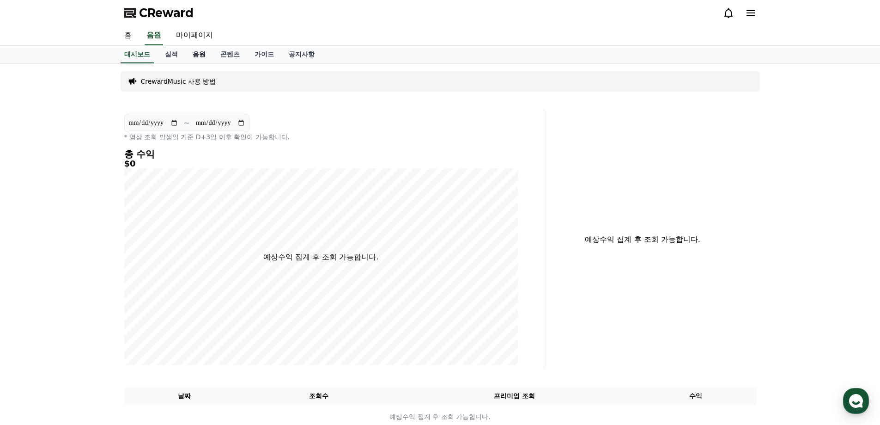 This screenshot has height=425, width=880. Describe the element at coordinates (514, 396) in the screenshot. I see `th: 프리미엄 조회` at that location.